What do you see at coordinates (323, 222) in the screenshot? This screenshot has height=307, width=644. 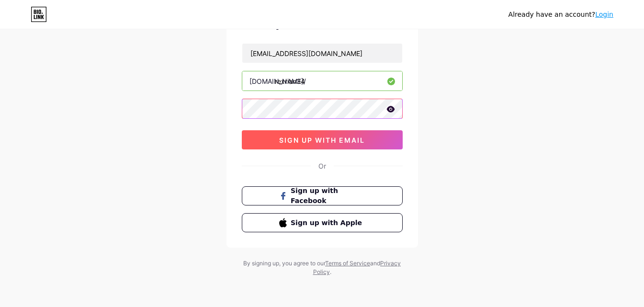 I see `button: Sign up with Apple` at bounding box center [323, 222].